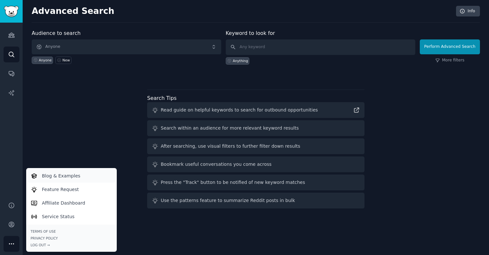  I want to click on label: Search Tips, so click(162, 98).